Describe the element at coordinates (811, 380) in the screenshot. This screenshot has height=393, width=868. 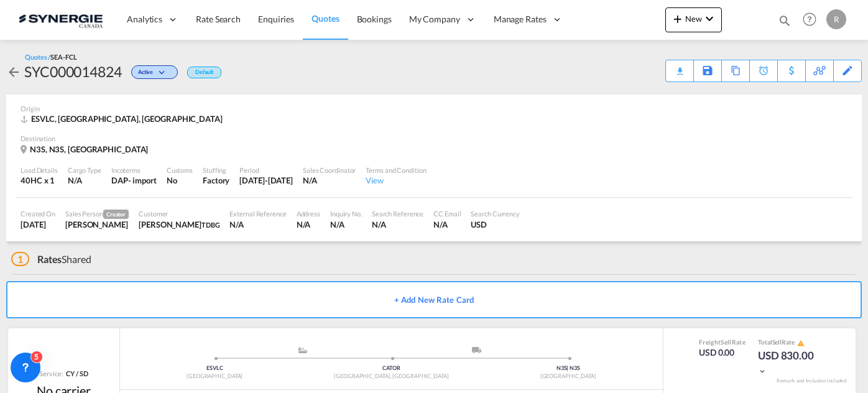
I see `div: Remark and Inclusion included` at that location.